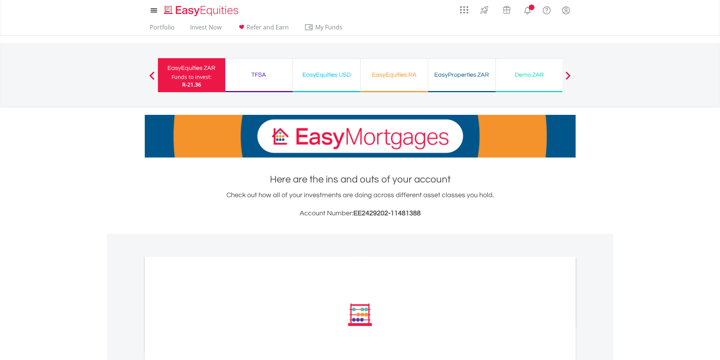 This screenshot has width=720, height=360. Describe the element at coordinates (360, 179) in the screenshot. I see `h1: Here are the ins and outs of your account` at that location.